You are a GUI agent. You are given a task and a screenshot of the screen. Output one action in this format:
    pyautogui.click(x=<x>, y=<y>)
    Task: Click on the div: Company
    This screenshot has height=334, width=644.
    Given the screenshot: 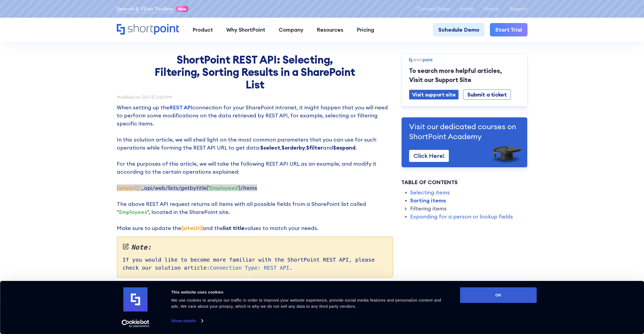 What is the action you would take?
    pyautogui.click(x=291, y=30)
    